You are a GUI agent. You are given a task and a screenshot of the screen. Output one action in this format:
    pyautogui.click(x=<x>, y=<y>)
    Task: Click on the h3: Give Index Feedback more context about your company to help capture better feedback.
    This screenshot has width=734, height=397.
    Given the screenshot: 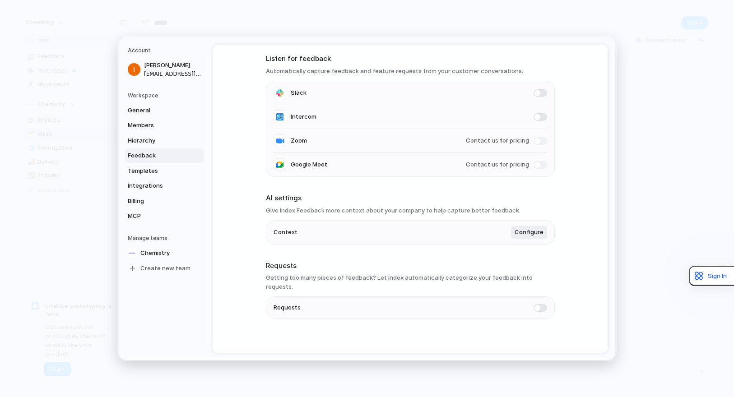 What is the action you would take?
    pyautogui.click(x=410, y=210)
    